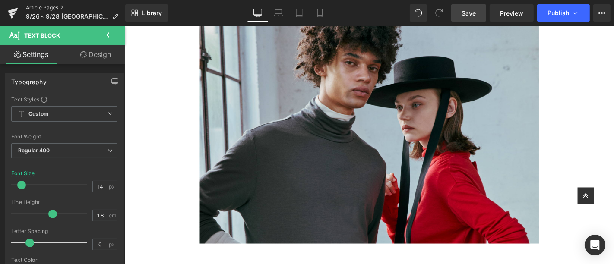  What do you see at coordinates (64, 99) in the screenshot?
I see `div: Text Styles` at bounding box center [64, 99].